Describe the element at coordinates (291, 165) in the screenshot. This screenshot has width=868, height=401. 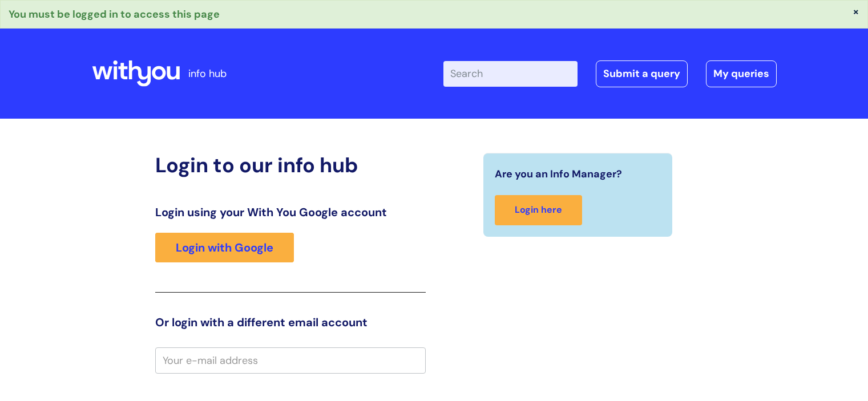
I see `h2: Login to our info hub` at that location.